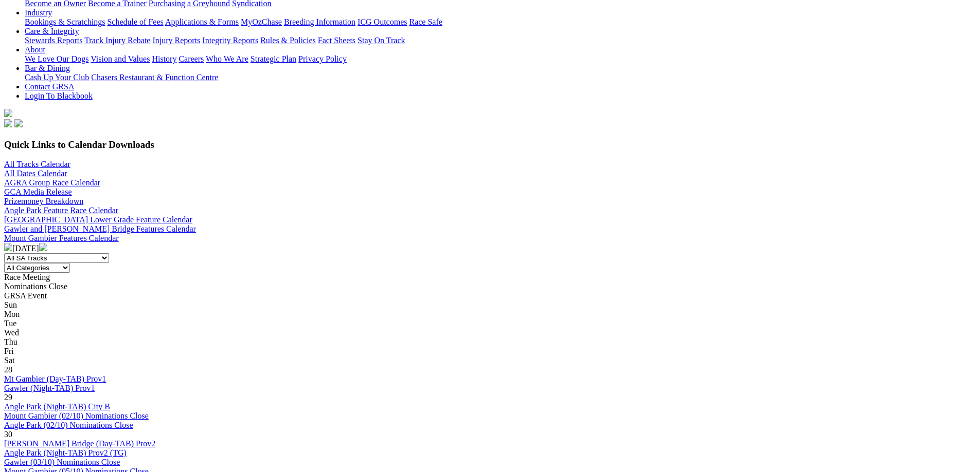 The height and width of the screenshot is (472, 980). I want to click on a: History, so click(164, 58).